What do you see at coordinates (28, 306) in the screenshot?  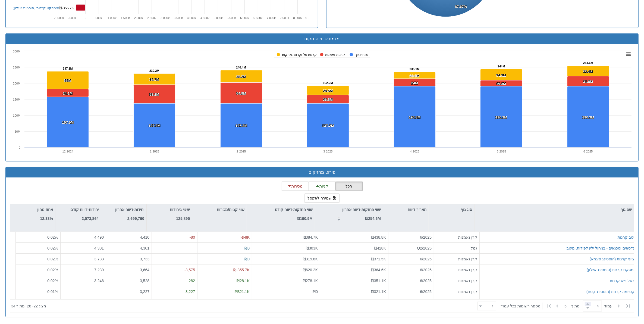 I see `div: ‏מציג 22 - 28 ‏ מתוך 34` at bounding box center [28, 306].